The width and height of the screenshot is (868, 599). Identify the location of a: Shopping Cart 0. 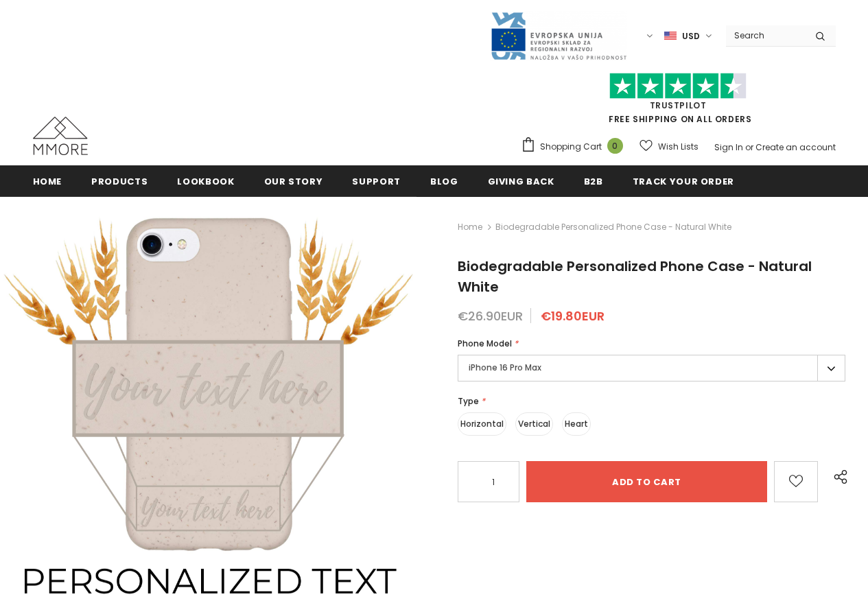
(574, 147).